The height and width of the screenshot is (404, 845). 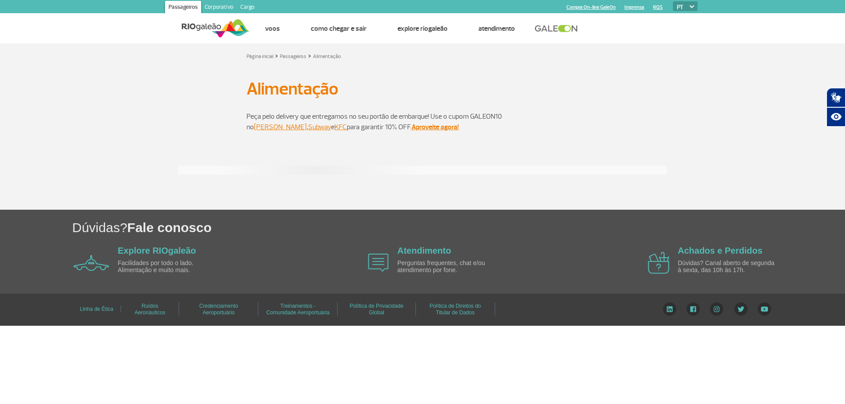 What do you see at coordinates (377, 309) in the screenshot?
I see `a: Política de Privacidade Global` at bounding box center [377, 309].